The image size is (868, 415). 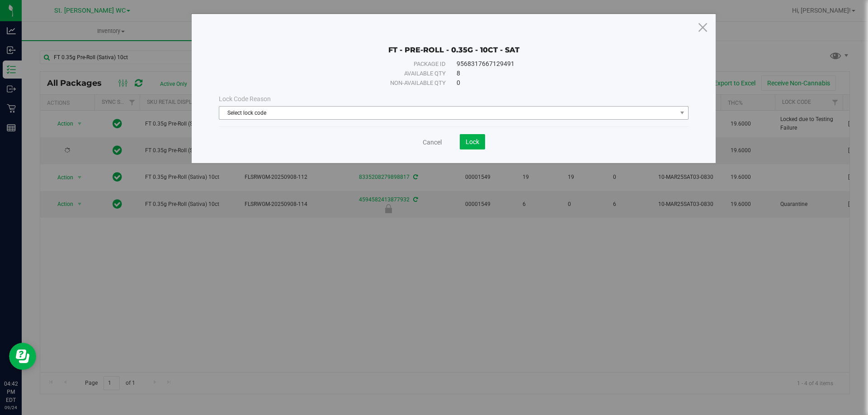 I want to click on span: Lock Code Reason, so click(x=244, y=99).